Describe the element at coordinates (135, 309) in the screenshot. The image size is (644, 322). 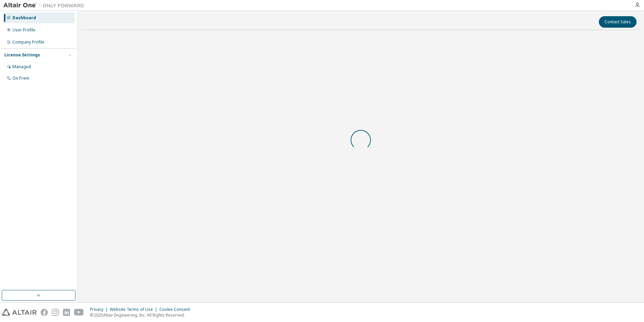
I see `div: Website Terms of Use` at that location.